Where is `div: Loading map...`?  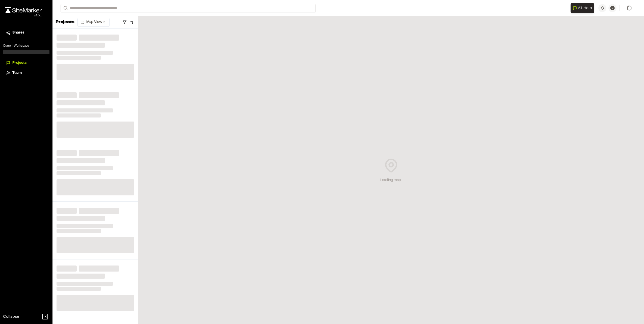 div: Loading map... is located at coordinates (391, 180).